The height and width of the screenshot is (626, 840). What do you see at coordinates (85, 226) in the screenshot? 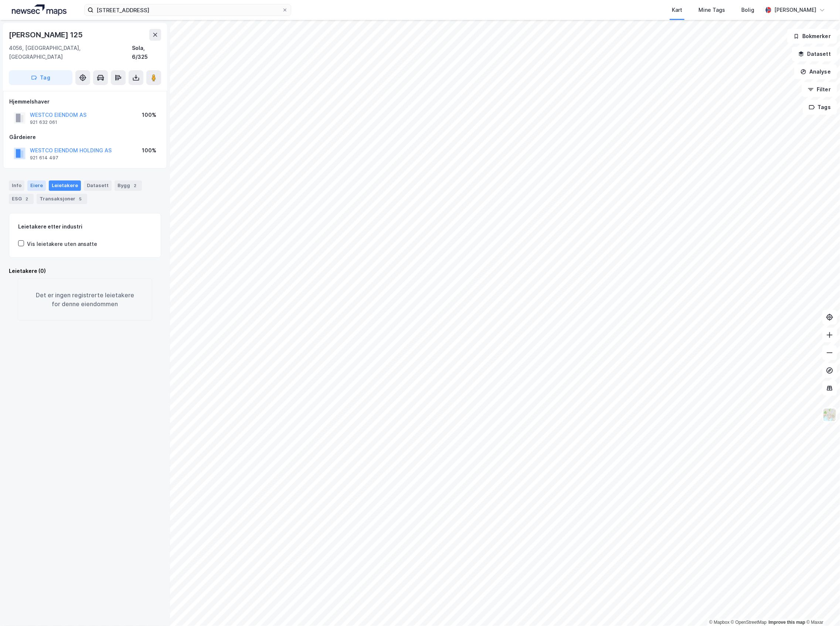
I see `div: Leietakere etter industri` at bounding box center [85, 226].